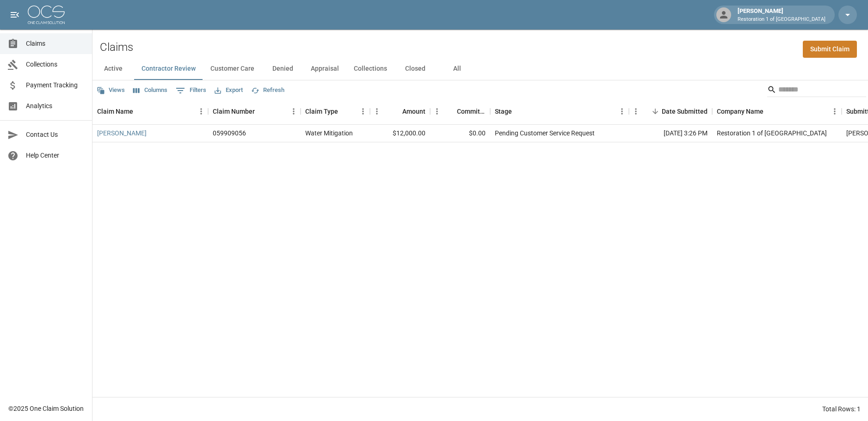 This screenshot has height=421, width=868. I want to click on div: $0.00, so click(460, 133).